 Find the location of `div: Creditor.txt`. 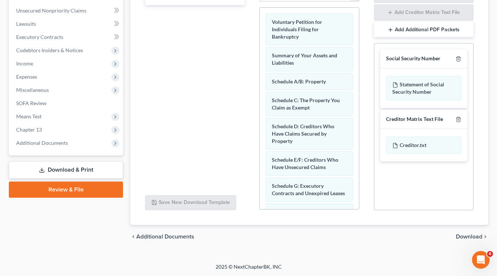

div: Creditor.txt is located at coordinates (423, 145).